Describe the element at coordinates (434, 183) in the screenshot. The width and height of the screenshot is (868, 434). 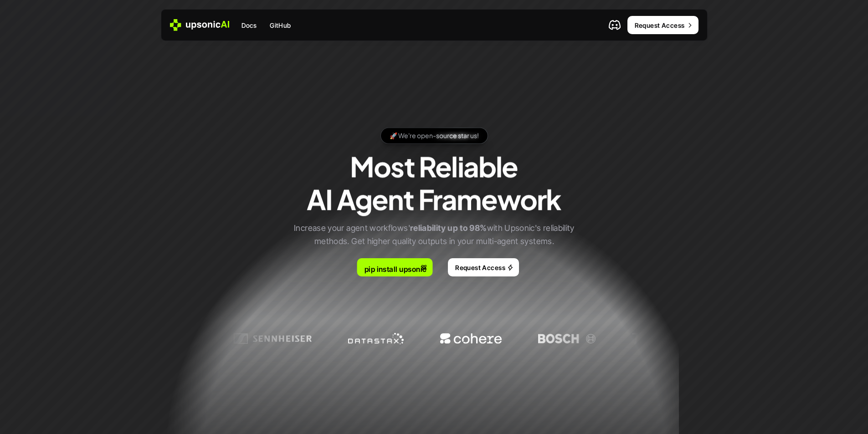
I see `h1: Most Reliable AI Agent Framework` at that location.